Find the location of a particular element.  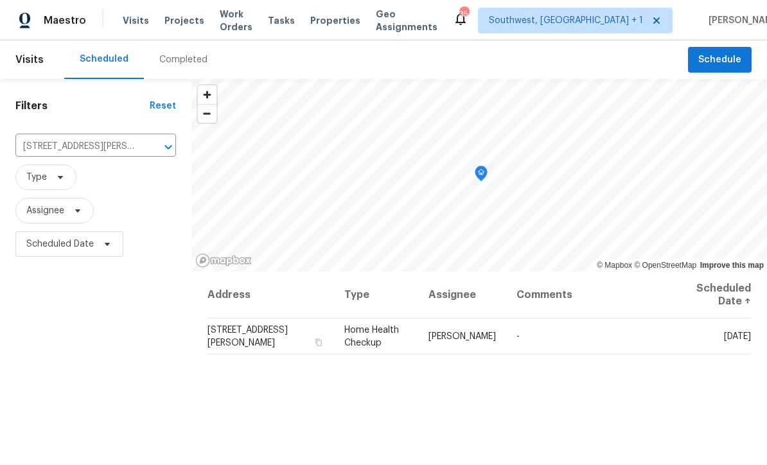

button: Schedule is located at coordinates (720, 60).